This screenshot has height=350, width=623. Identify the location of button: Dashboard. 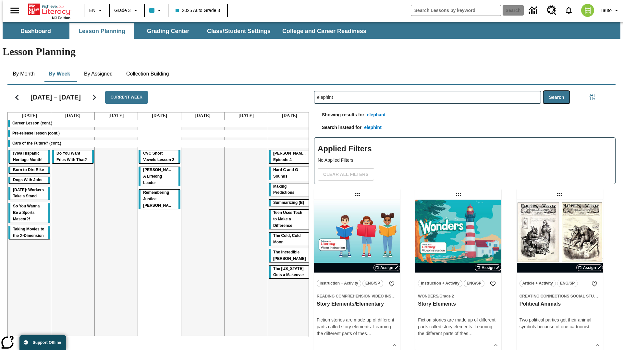
(36, 31).